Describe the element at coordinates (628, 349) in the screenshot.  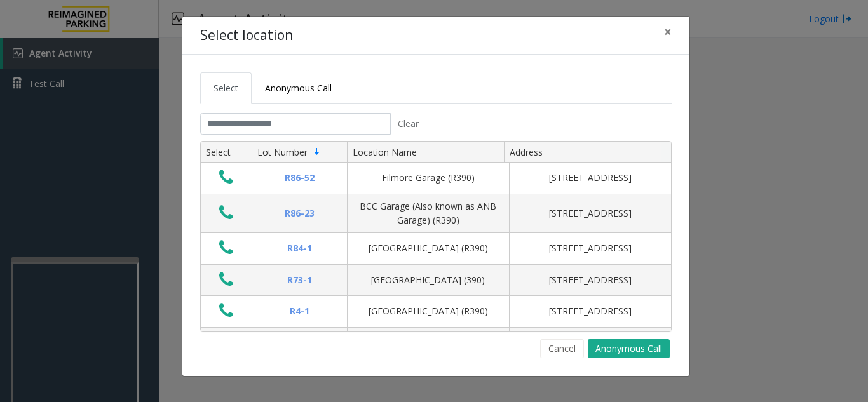
I see `button: Anonymous Call` at that location.